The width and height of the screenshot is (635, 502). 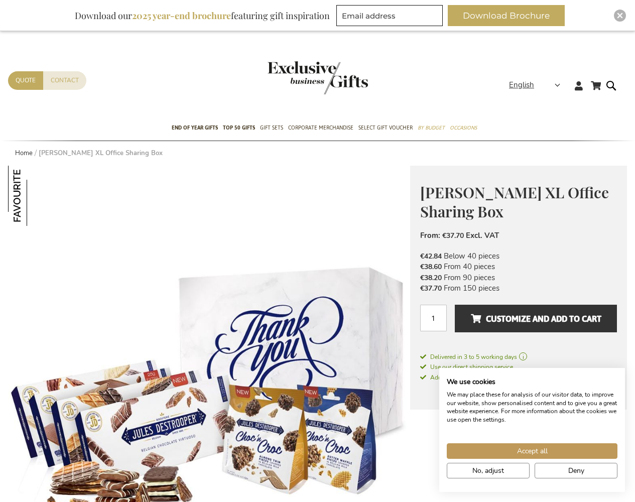 What do you see at coordinates (466, 367) in the screenshot?
I see `span: Use our direct shipping service` at bounding box center [466, 367].